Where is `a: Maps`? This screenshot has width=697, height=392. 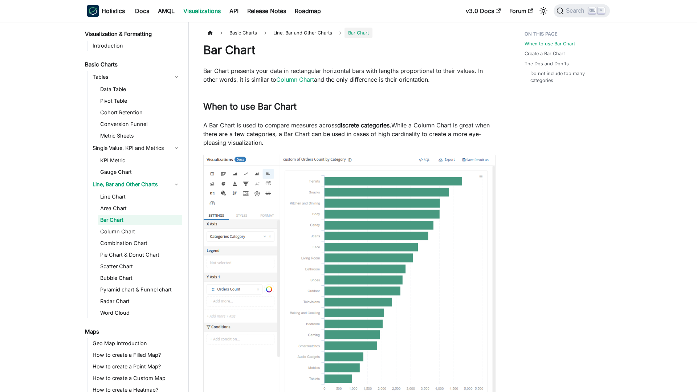
a: Maps is located at coordinates (132, 332).